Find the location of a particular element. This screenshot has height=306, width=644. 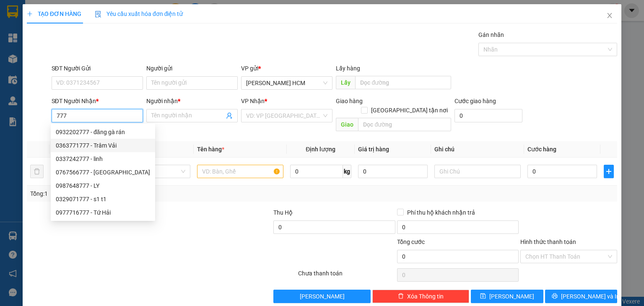

span: Tên hàng is located at coordinates (210, 149).